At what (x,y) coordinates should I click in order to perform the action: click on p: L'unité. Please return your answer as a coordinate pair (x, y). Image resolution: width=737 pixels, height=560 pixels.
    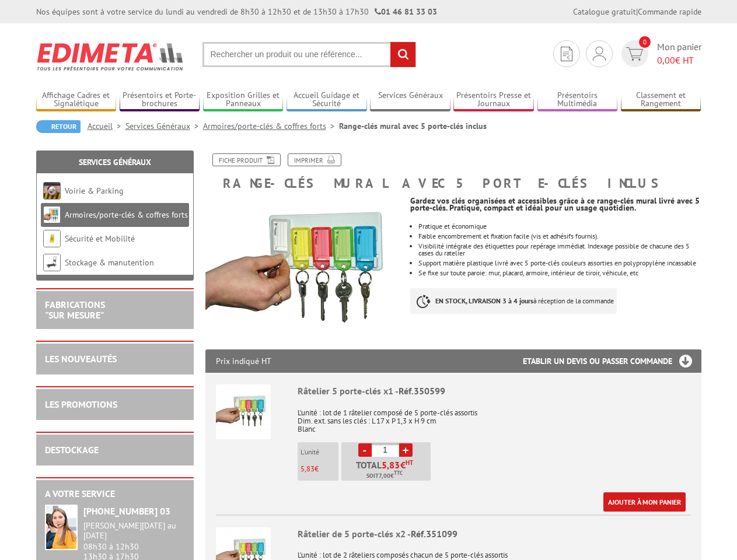
    Looking at the image, I should click on (319, 452).